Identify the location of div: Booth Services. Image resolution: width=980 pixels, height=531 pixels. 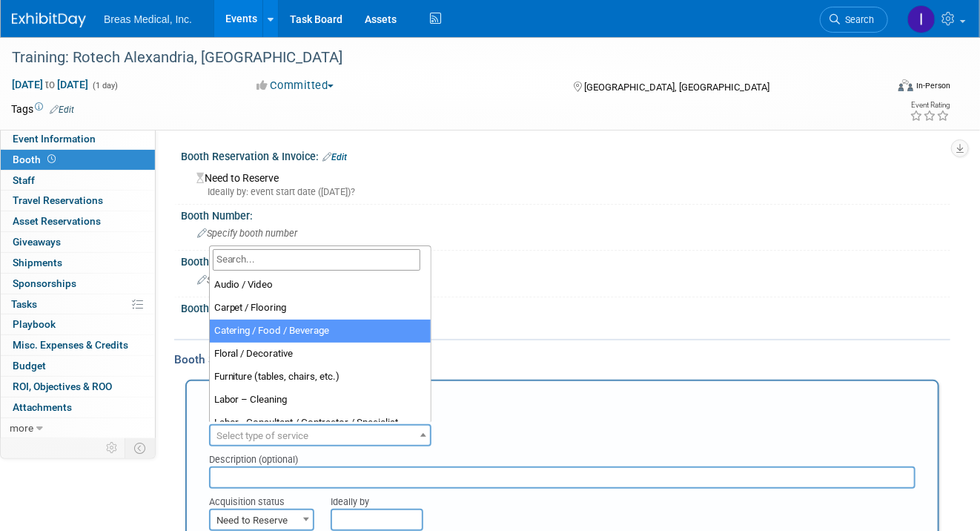
(562, 360).